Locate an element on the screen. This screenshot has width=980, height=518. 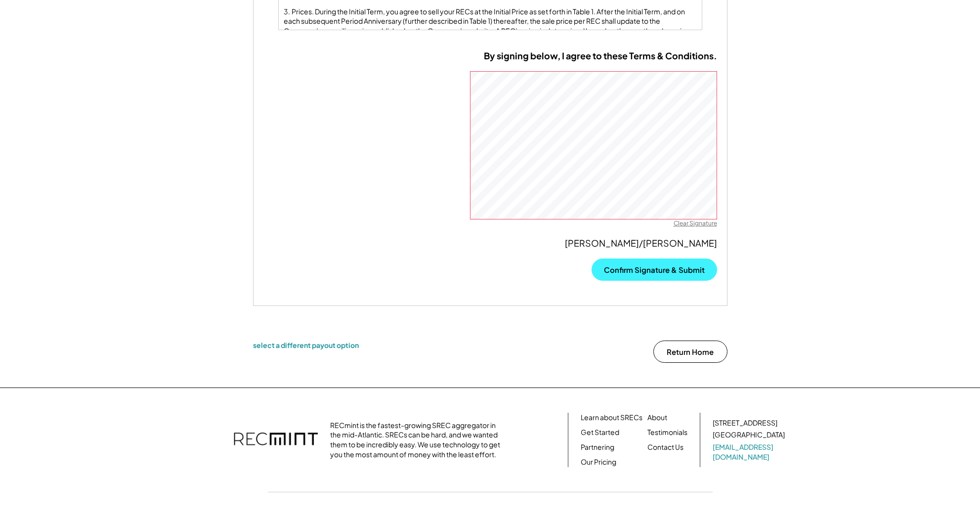
div: By signing below, I agree to these Terms & Conditions. is located at coordinates (600, 55).